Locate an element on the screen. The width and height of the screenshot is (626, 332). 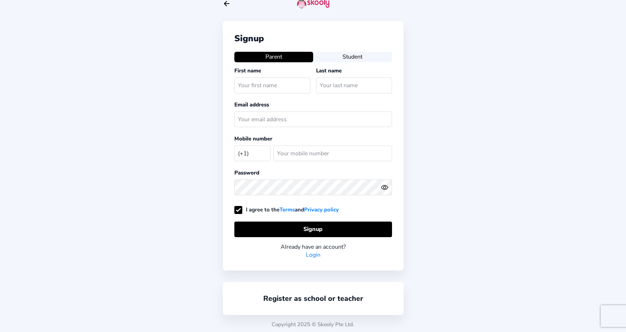
div: Already have an account? is located at coordinates (313, 247).